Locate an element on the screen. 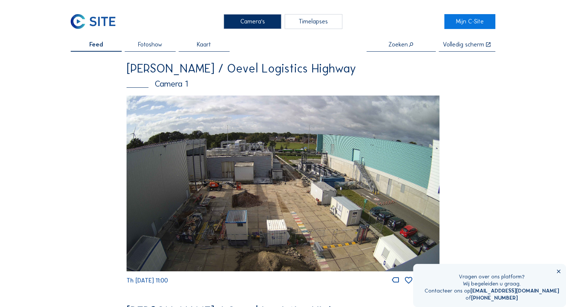  span: Feed is located at coordinates (96, 45).